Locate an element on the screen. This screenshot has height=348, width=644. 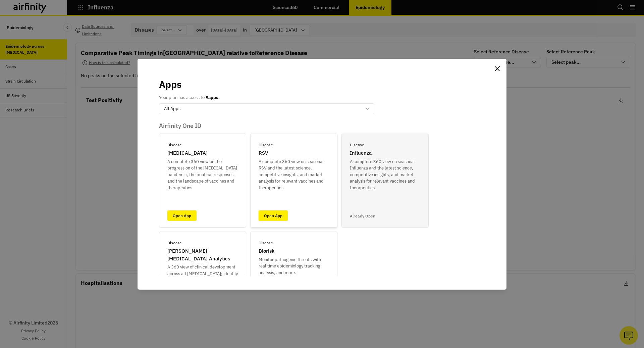
p: Already Open is located at coordinates (362, 216).